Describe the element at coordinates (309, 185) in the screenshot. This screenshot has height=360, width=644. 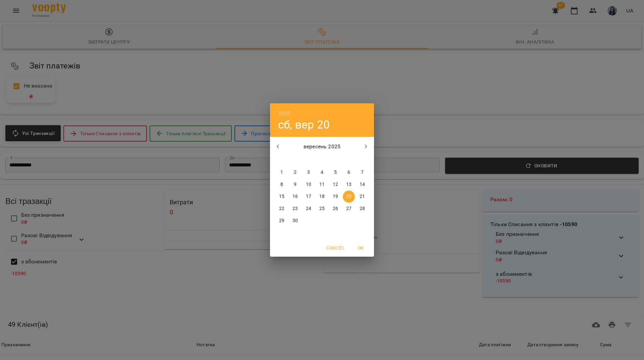
I see `p: 10` at that location.